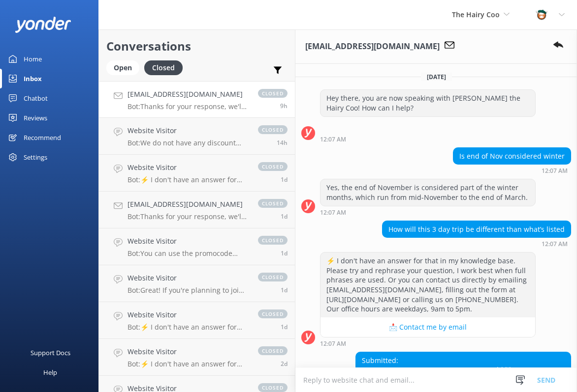 This screenshot has width=577, height=392. Describe the element at coordinates (32, 79) in the screenshot. I see `div: Inbox` at that location.